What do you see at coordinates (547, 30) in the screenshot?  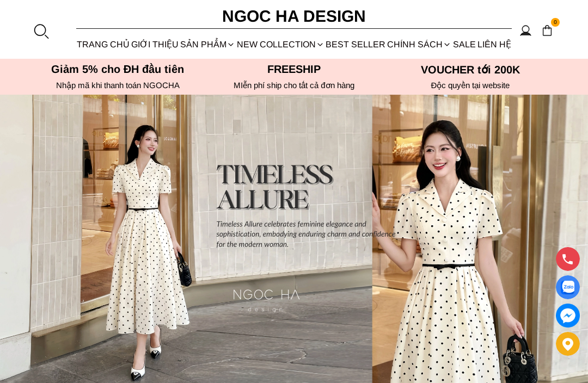 I see `img: img-CART-ICON-ksit0nf1` at bounding box center [547, 30].